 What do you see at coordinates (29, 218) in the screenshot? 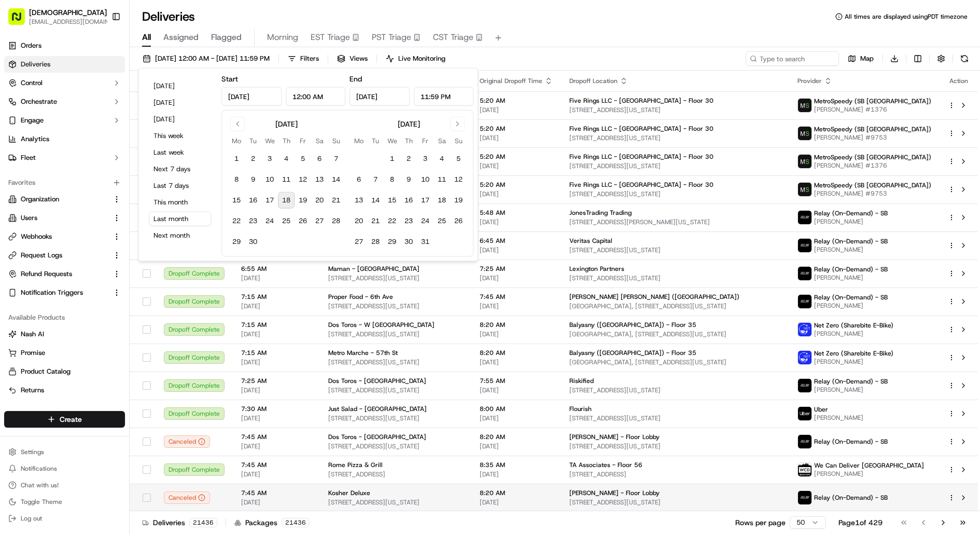
I see `span: Users` at bounding box center [29, 218].